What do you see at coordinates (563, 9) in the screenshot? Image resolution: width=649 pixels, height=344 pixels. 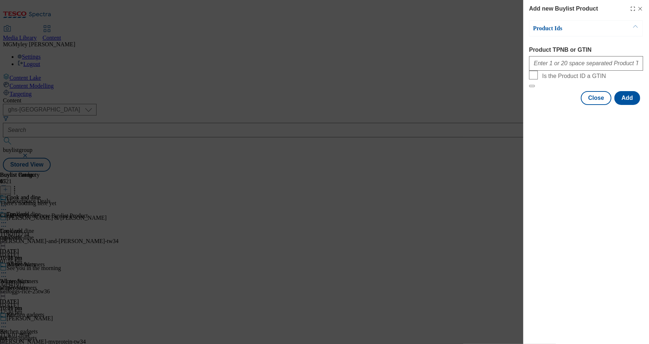 I see `h4: Add new Buylist Product` at bounding box center [563, 9].